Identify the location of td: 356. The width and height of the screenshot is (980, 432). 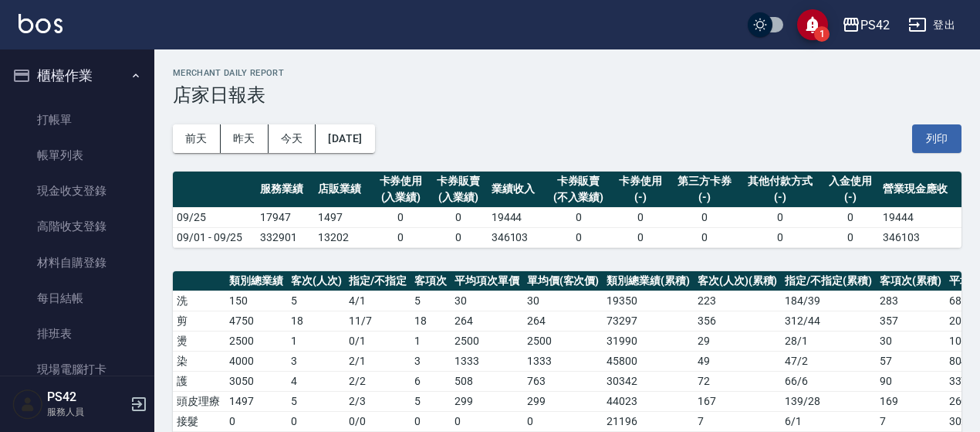
(738, 321).